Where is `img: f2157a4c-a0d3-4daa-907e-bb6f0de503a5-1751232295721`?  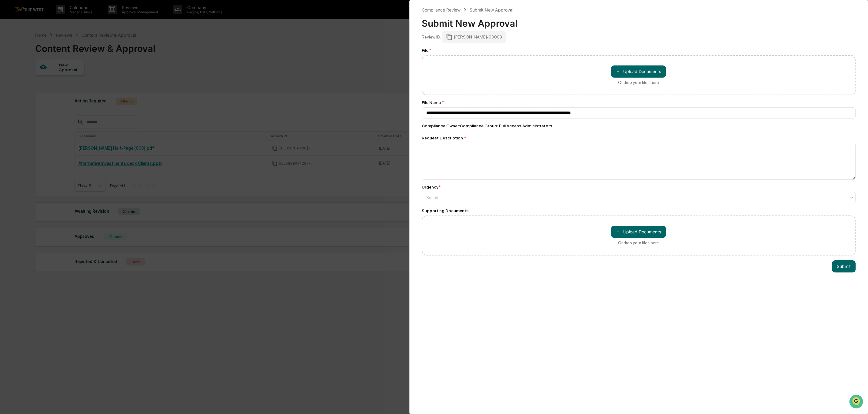
img: f2157a4c-a0d3-4daa-907e-bb6f0de503a5-1751232295721 is located at coordinates (8, 8).